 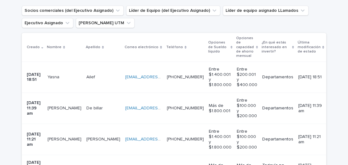 What do you see at coordinates (219, 108) in the screenshot?
I see `font: Más de $1.800.001` at bounding box center [219, 108].